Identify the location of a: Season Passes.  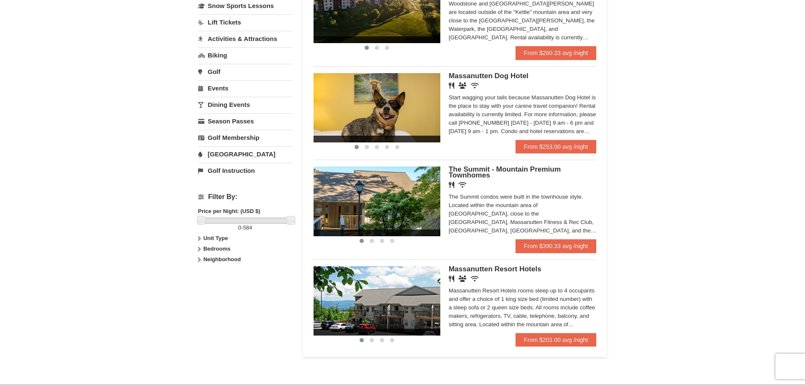
(245, 121).